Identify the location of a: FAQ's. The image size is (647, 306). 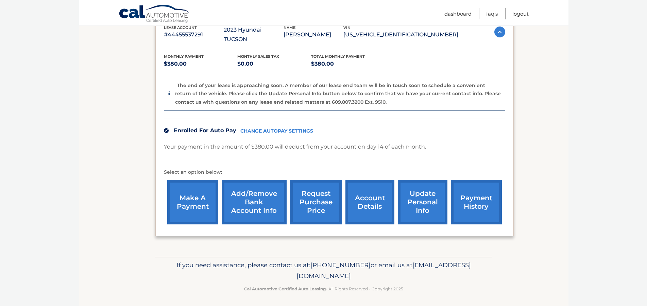
(492, 14).